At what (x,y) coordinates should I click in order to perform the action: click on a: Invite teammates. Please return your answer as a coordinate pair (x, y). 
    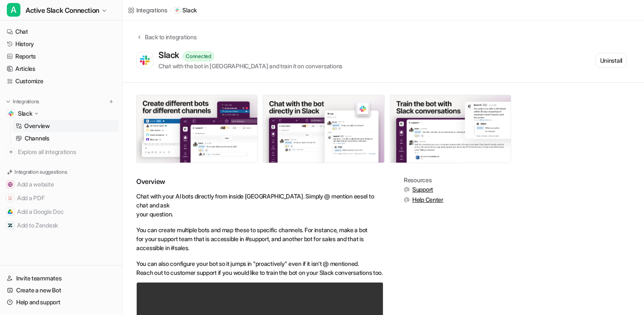
    Looking at the image, I should click on (61, 278).